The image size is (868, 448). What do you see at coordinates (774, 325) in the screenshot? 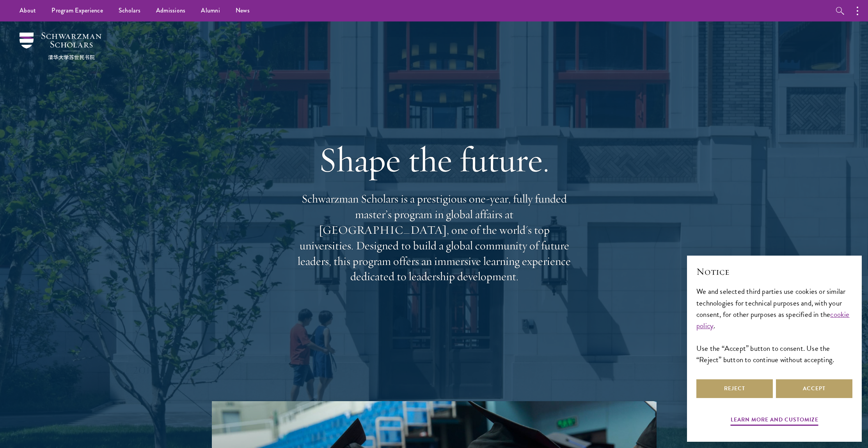
I see `div: We and selected third parties use cookies or similar technologies for technical purposes and, wit...` at bounding box center [774, 325].